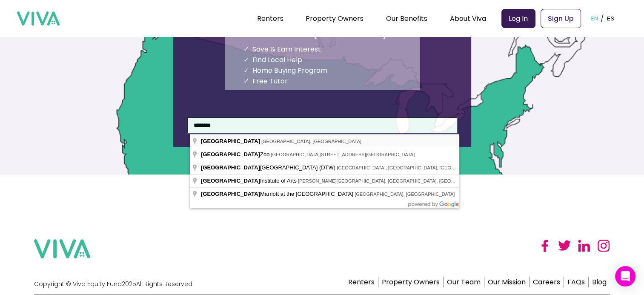 The height and width of the screenshot is (295, 644). Describe the element at coordinates (249, 180) in the screenshot. I see `span: Institute of Arts` at that location.